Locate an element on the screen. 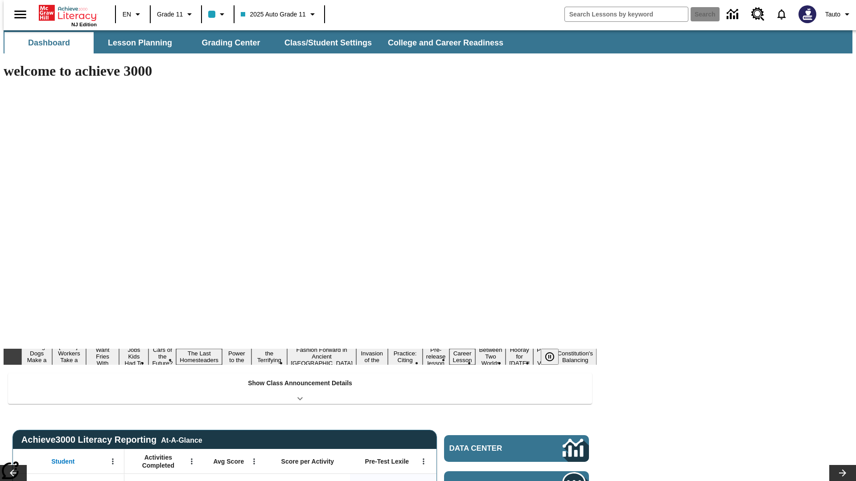  button: College and Career Readiness is located at coordinates (445, 43).